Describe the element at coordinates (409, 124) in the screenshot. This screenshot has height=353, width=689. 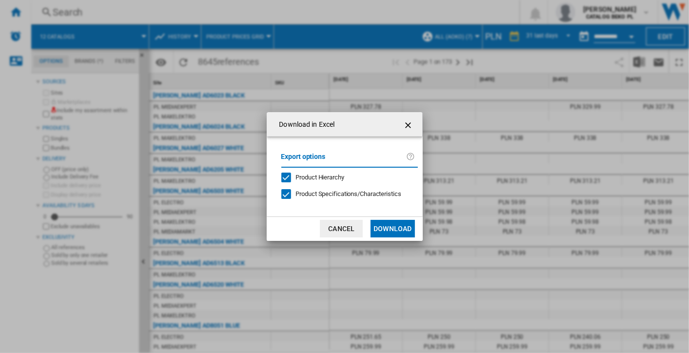
I see `button: getI18NText('BUTTONS.CLOSE_DIALOG')` at that location.